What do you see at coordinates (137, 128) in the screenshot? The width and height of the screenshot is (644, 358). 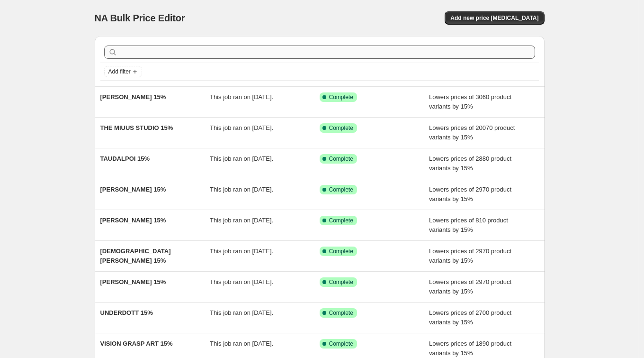 I see `span: THE MIUUS STUDIO 15%` at bounding box center [137, 128].